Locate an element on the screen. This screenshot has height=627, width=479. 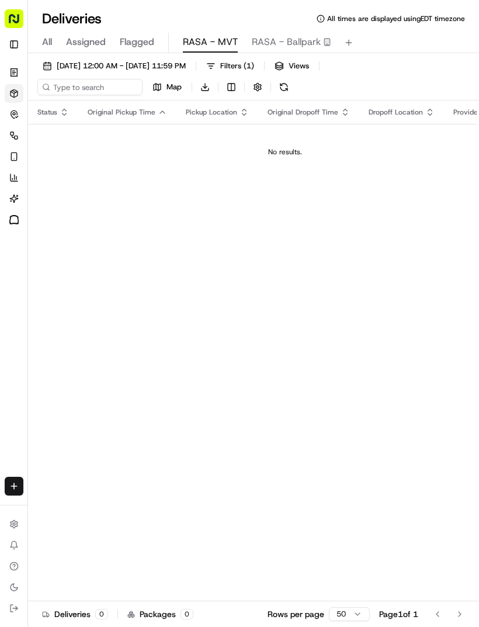
a: 📗Knowledge Base is located at coordinates (50, 267).